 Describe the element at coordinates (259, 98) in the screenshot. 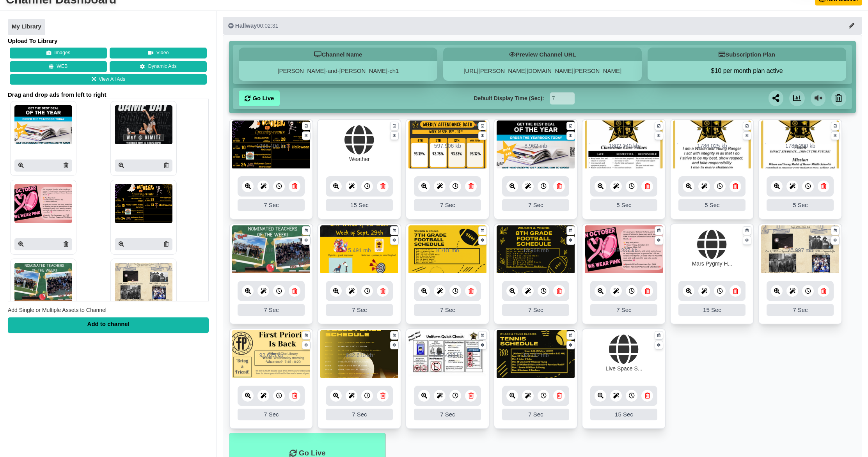

I see `a: Go Live` at that location.